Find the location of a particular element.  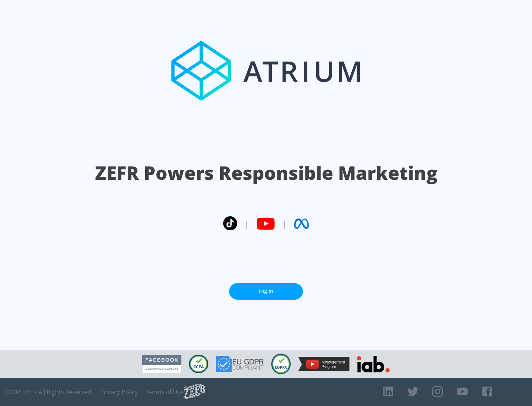

span: © 2025 ZEFR All Rights Reserved is located at coordinates (48, 392).